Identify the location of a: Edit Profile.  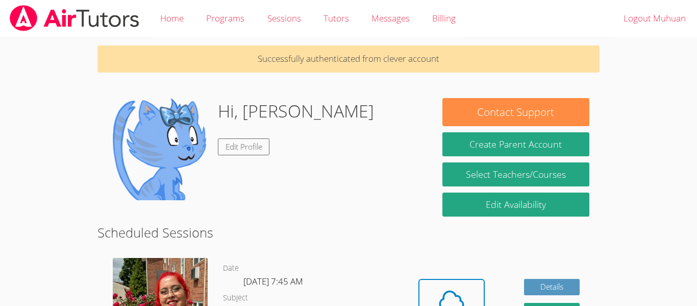
(244, 146).